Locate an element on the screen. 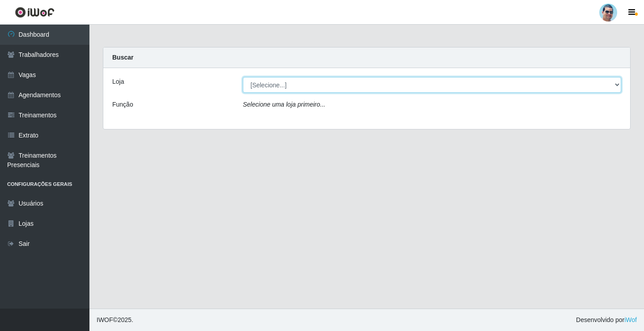 Image resolution: width=644 pixels, height=331 pixels. strong: Buscar is located at coordinates (123, 57).